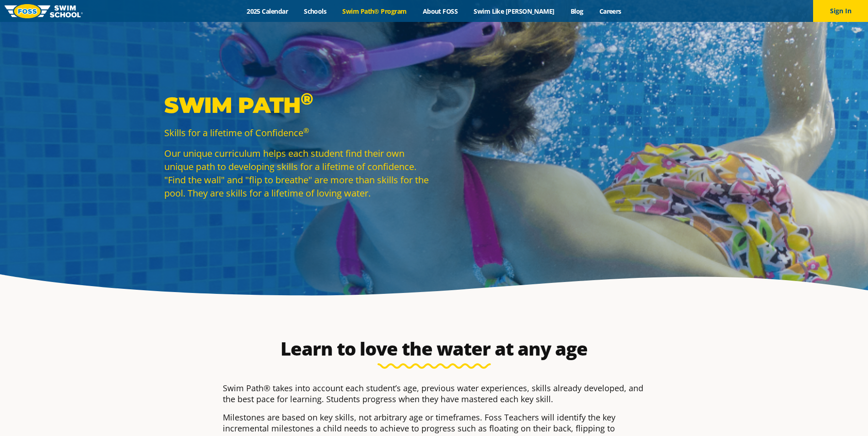 This screenshot has width=868, height=436. I want to click on a: About FOSS, so click(440, 11).